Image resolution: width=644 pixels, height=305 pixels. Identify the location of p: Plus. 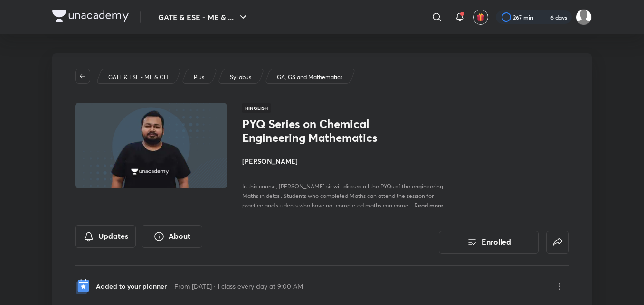
(199, 77).